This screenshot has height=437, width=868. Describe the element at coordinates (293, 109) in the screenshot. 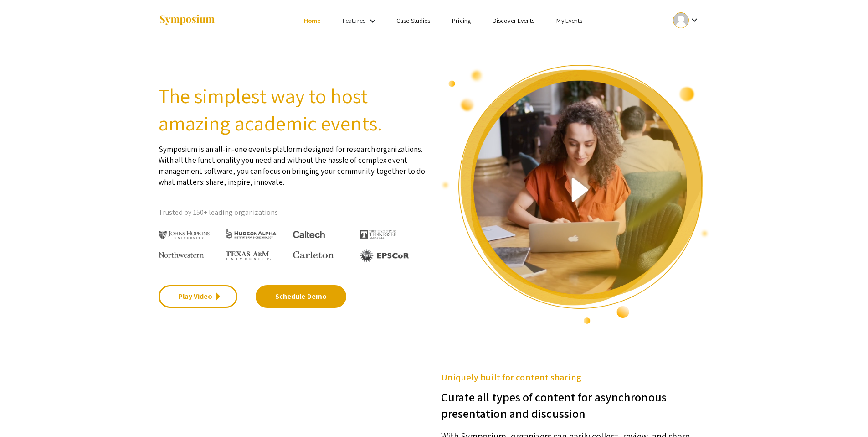

I see `h2: The simplest way to host amazing academic events.` at that location.